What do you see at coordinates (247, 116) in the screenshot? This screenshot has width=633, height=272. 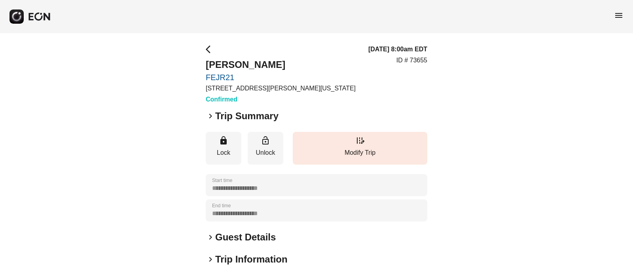 I see `h2: Trip Summary` at bounding box center [247, 116].